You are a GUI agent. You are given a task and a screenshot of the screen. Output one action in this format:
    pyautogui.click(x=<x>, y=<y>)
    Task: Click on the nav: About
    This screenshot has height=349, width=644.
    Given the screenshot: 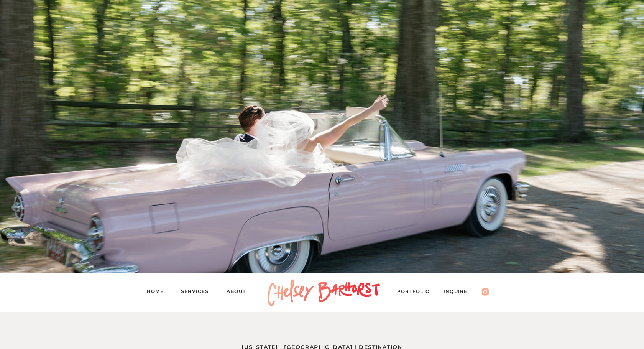 What is the action you would take?
    pyautogui.click(x=240, y=293)
    